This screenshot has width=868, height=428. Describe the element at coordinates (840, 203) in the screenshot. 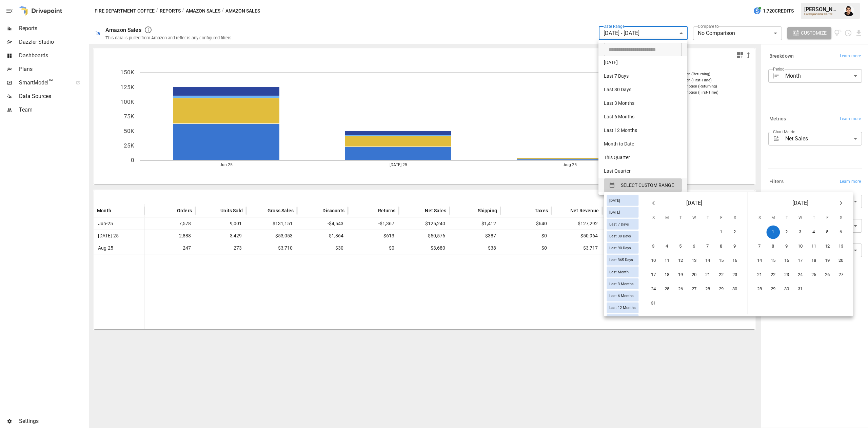

I see `button: Next month` at that location.